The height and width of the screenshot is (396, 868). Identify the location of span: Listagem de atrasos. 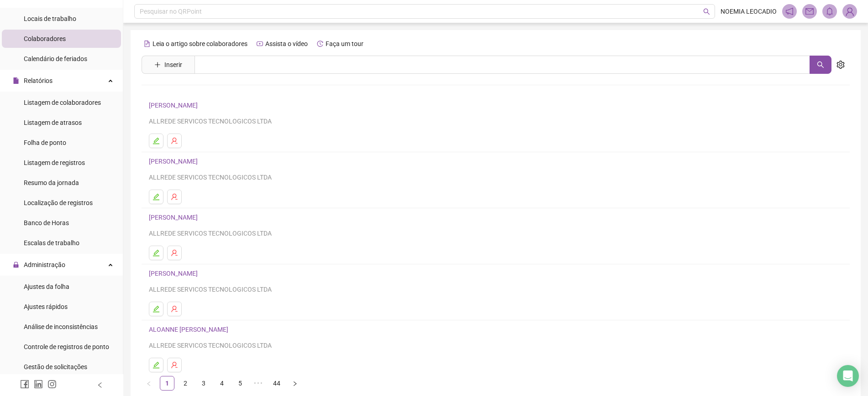
(53, 123).